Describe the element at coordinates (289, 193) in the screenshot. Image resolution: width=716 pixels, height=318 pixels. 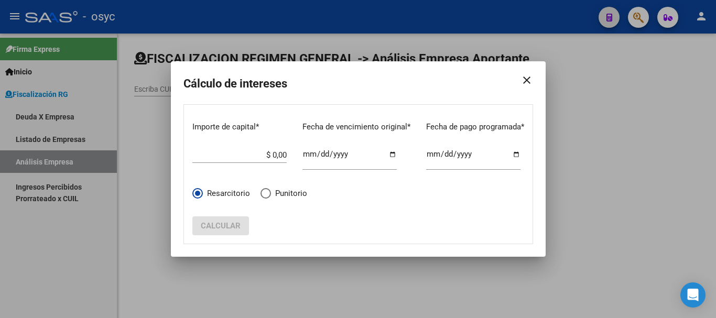
I see `span: Punitorio` at that location.